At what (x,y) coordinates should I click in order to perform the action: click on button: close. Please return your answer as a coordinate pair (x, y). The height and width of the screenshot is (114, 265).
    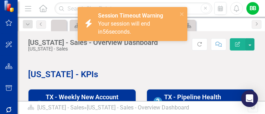
    Looking at the image, I should click on (182, 14).